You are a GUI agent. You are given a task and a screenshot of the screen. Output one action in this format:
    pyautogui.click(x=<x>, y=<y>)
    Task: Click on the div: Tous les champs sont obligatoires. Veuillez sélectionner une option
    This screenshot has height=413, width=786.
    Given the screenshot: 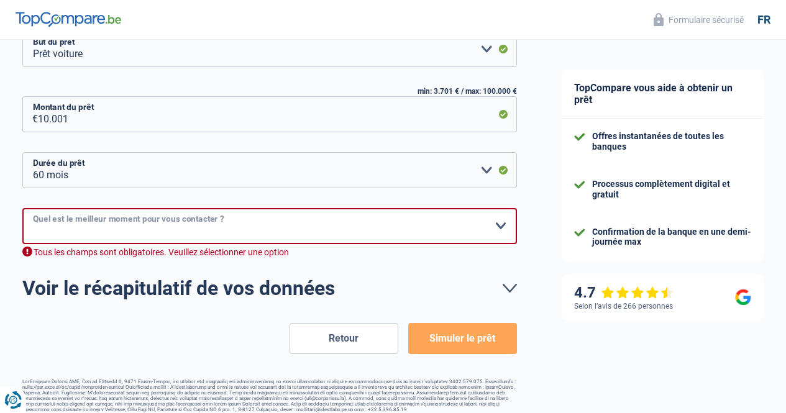 What is the action you would take?
    pyautogui.click(x=270, y=252)
    